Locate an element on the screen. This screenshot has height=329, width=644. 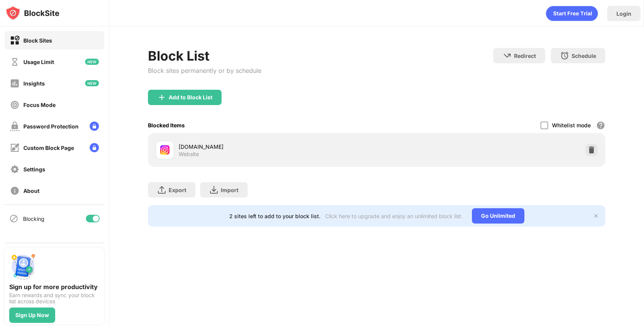
div: Whitelist mode is located at coordinates (571, 125).